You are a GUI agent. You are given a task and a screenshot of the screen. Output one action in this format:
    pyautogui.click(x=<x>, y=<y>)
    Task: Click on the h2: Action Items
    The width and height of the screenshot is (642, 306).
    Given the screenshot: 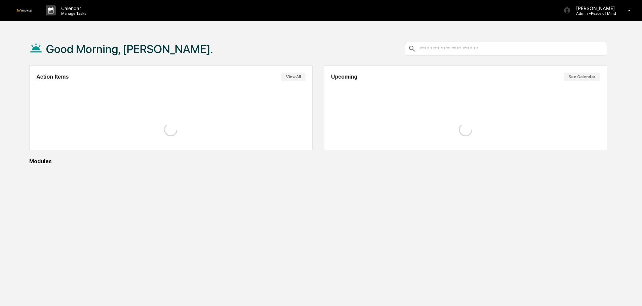 What is the action you would take?
    pyautogui.click(x=52, y=77)
    